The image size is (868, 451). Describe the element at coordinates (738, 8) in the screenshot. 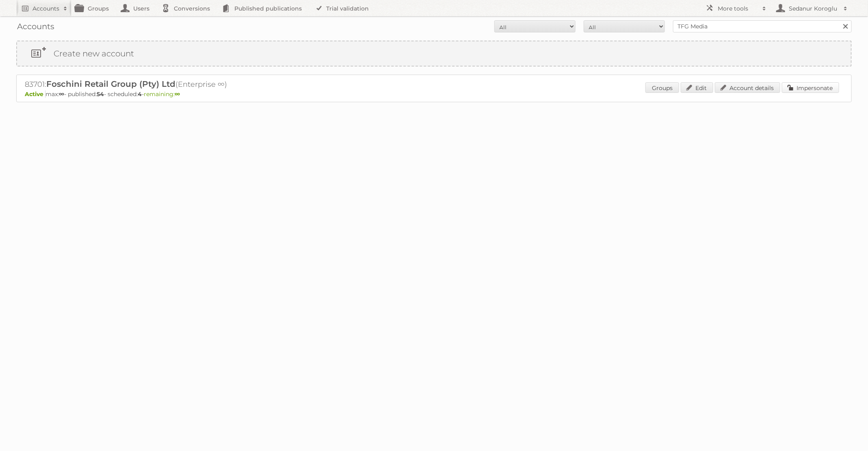

I see `h2: More tools` at that location.